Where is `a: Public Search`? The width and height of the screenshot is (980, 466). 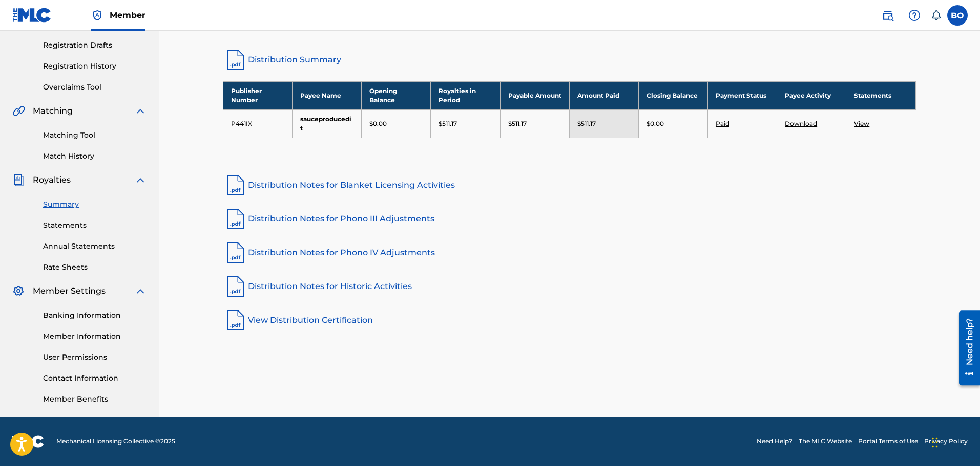
a: Public Search is located at coordinates (887, 15).